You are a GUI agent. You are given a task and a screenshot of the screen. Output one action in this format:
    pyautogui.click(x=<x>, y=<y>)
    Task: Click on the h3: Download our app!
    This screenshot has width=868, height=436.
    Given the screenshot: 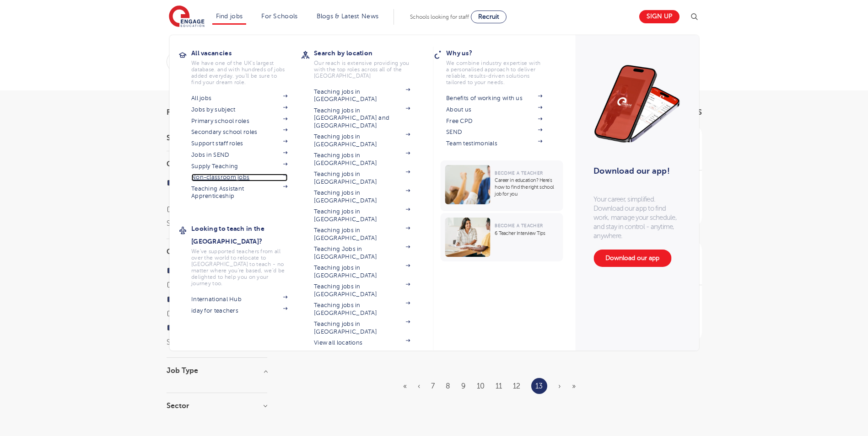 What is the action you would take?
    pyautogui.click(x=635, y=171)
    